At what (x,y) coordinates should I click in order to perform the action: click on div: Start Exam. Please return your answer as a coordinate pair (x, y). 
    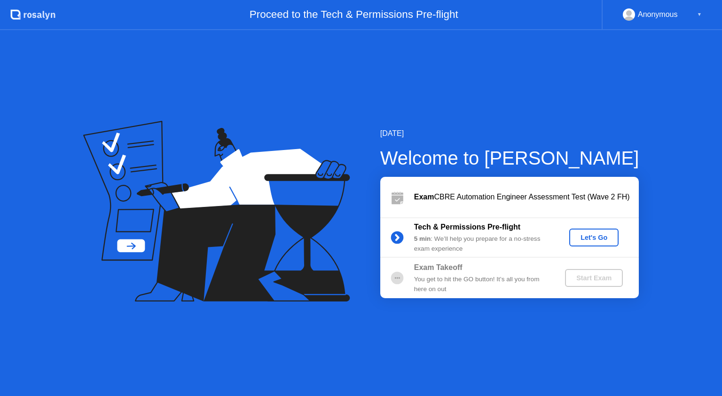
    Looking at the image, I should click on (594, 278).